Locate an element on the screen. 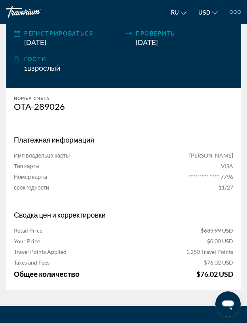 Image resolution: width=247 pixels, height=323 pixels. span: VISA is located at coordinates (226, 166).